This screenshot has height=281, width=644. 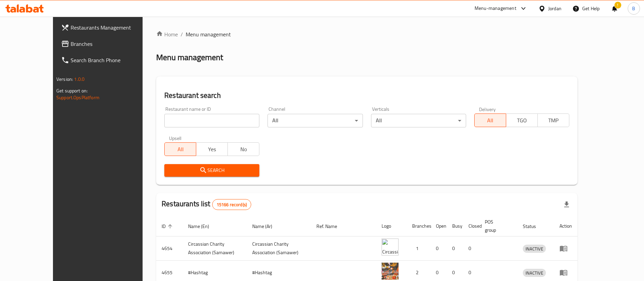 I want to click on button: No, so click(x=244, y=149).